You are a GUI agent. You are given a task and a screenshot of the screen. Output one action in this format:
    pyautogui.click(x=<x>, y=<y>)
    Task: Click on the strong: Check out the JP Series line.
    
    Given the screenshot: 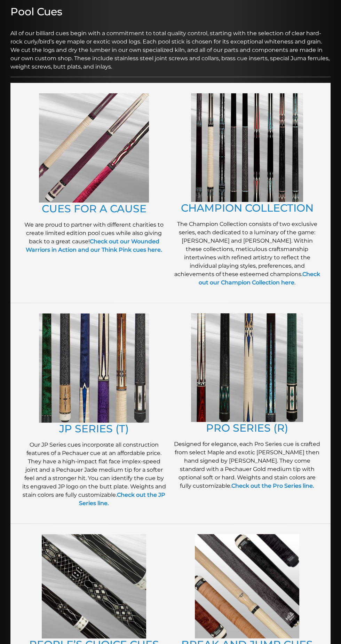 What is the action you would take?
    pyautogui.click(x=122, y=499)
    